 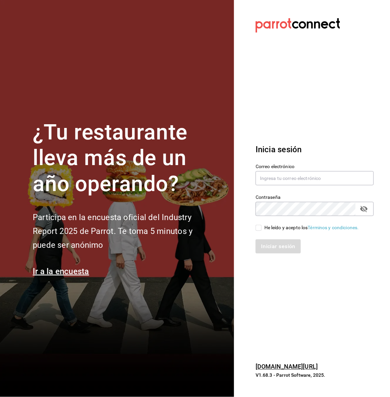 I want to click on div: He leído y acepto los, so click(x=312, y=228).